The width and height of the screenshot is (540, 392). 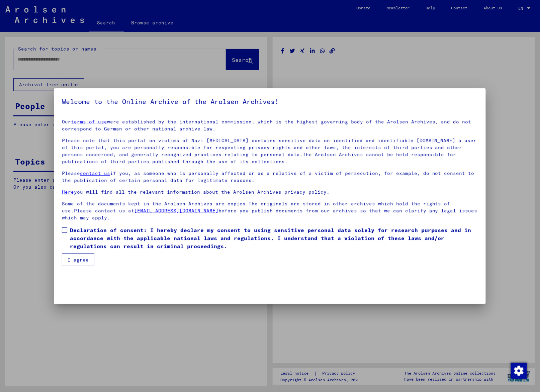 I want to click on a: Here, so click(x=68, y=192).